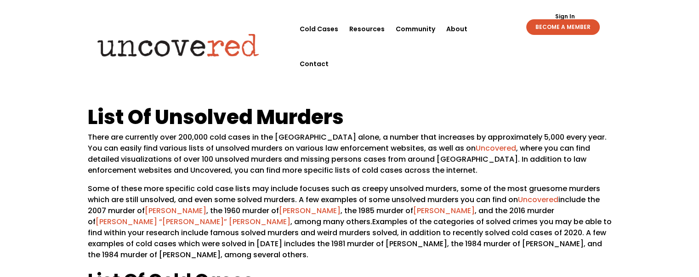  What do you see at coordinates (565, 17) in the screenshot?
I see `a: Sign In` at bounding box center [565, 17].